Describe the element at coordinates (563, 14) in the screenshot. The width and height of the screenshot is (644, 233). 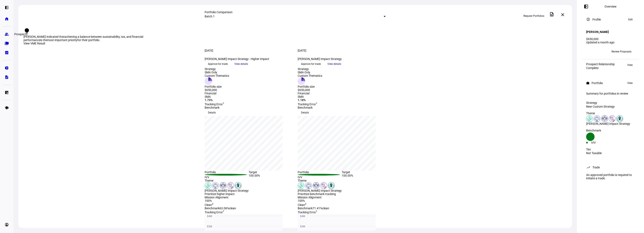
I see `mat-icon: close` at that location.